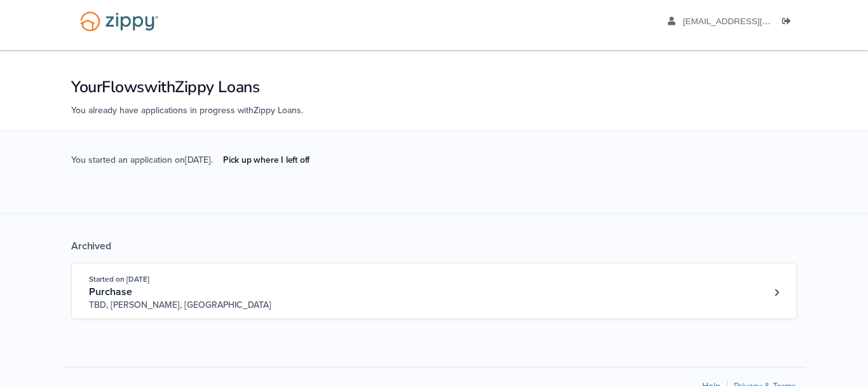  Describe the element at coordinates (110, 292) in the screenshot. I see `span: Purchase` at that location.